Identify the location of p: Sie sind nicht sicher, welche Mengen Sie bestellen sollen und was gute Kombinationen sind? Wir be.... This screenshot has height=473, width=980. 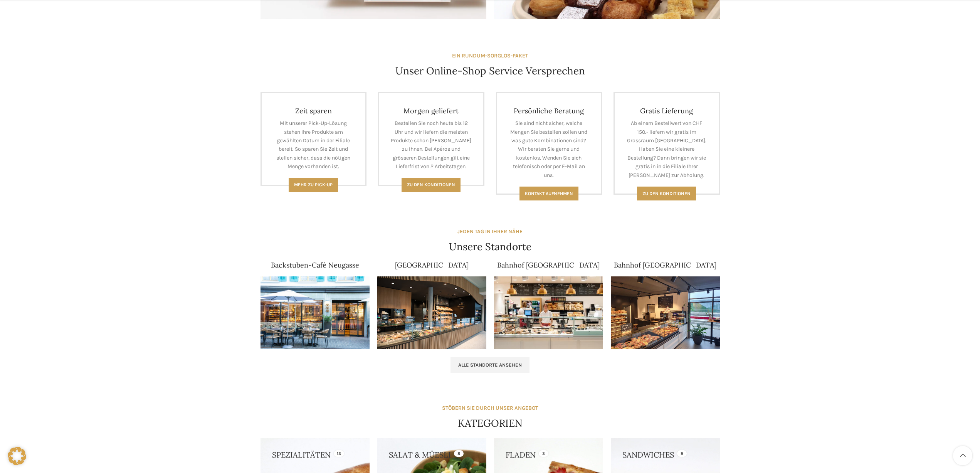
(549, 149).